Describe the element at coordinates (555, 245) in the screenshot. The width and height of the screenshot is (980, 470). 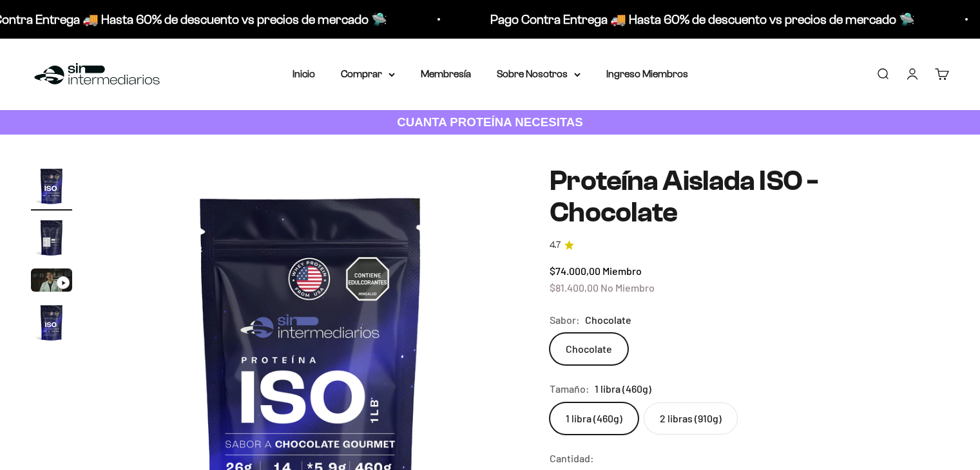
I see `span: 4.7` at that location.